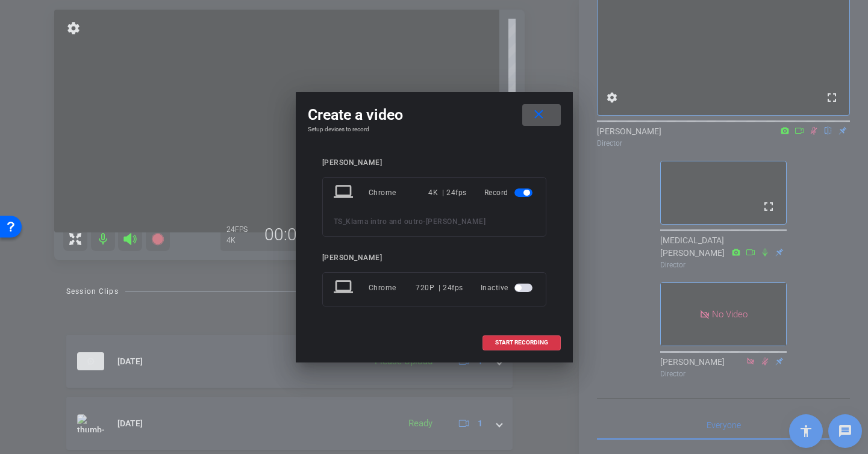 This screenshot has width=868, height=454. Describe the element at coordinates (439, 288) in the screenshot. I see `div: 720P | 24fps` at that location.